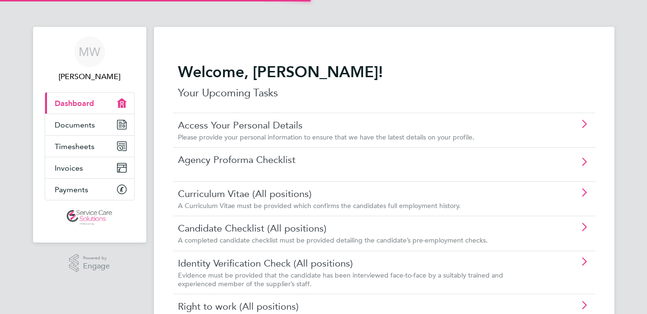 The height and width of the screenshot is (314, 647). Describe the element at coordinates (384, 93) in the screenshot. I see `p: Your Upcoming Tasks` at that location.